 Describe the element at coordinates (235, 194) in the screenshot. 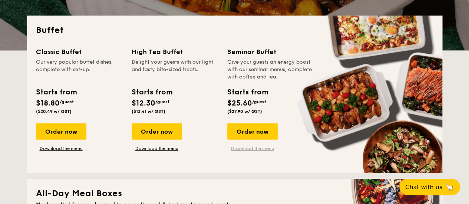

I see `h2: All-Day Meal Boxes` at that location.